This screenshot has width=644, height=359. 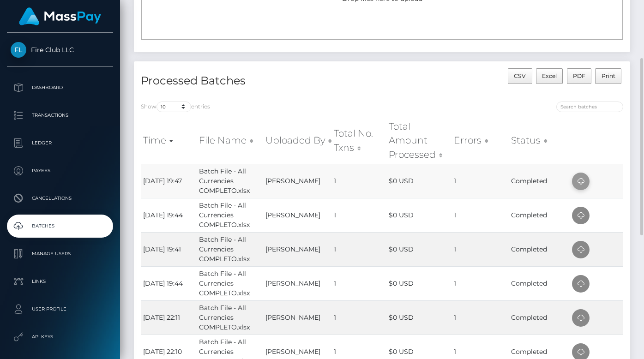 I want to click on p: Cancellations, so click(x=60, y=199).